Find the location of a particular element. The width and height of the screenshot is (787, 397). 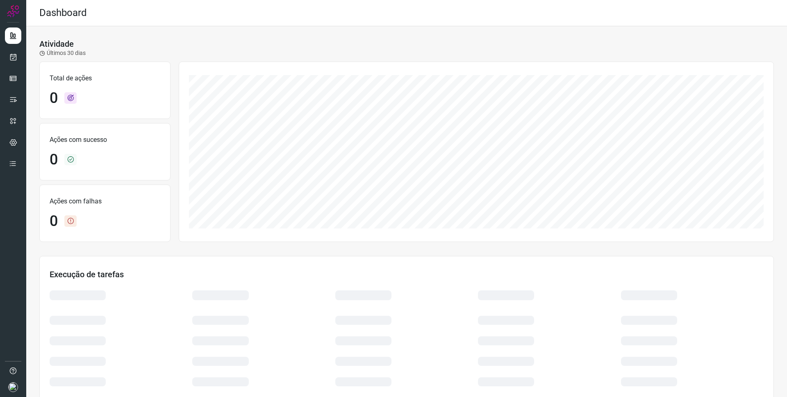

p: Total de ações is located at coordinates (105, 78).